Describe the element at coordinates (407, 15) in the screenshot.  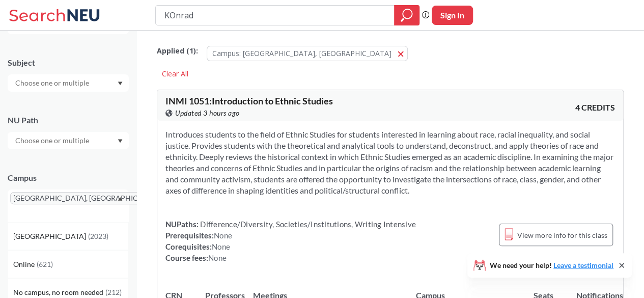
I see `svg: magnifying glass` at that location.